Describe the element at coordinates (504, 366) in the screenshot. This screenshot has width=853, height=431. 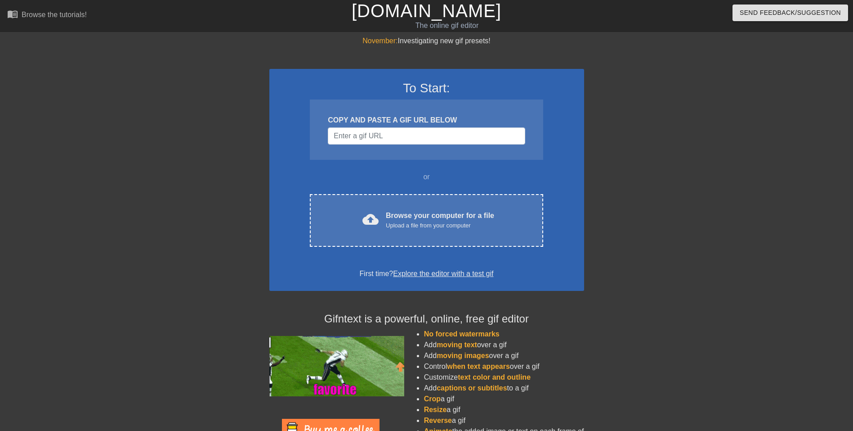
I see `li: Control over a gif` at that location.